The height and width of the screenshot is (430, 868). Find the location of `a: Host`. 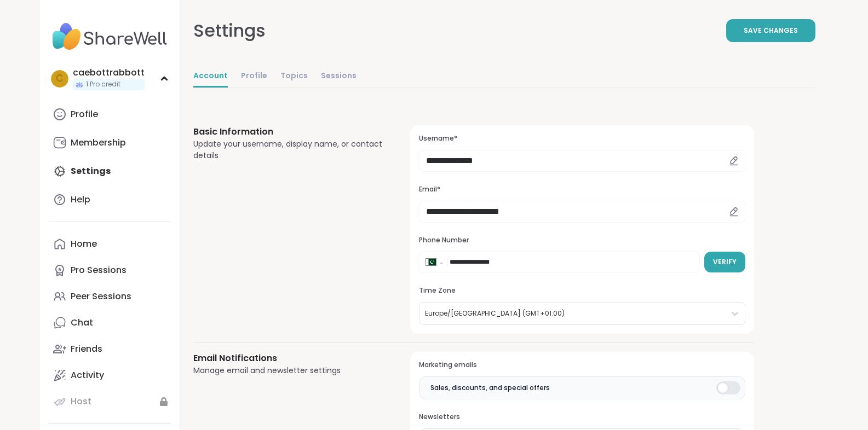

a: Host is located at coordinates (109, 401).